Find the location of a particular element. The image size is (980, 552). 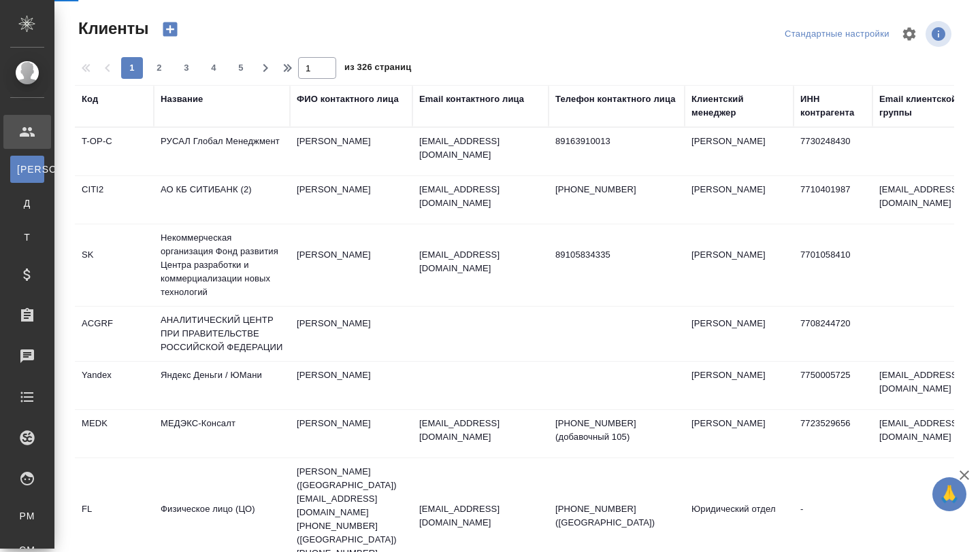

td: АНАЛИТИЧЕСКИЙ ЦЕНТР ПРИ ПРАВИТЕЛЬСТВЕ РОССИЙСКОЙ ФЕДЕРАЦИИ is located at coordinates (222, 334).